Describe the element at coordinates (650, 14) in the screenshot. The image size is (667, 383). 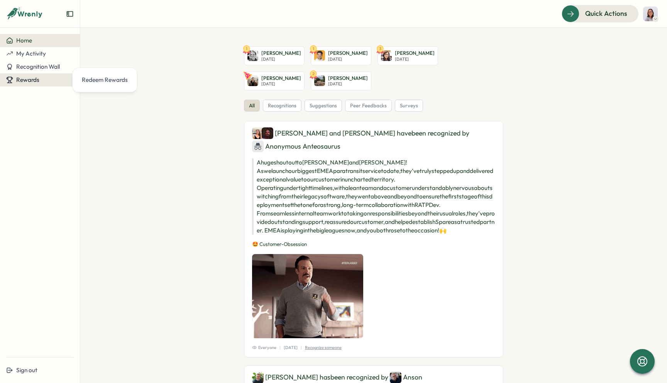
I see `button: emily.wong` at that location.